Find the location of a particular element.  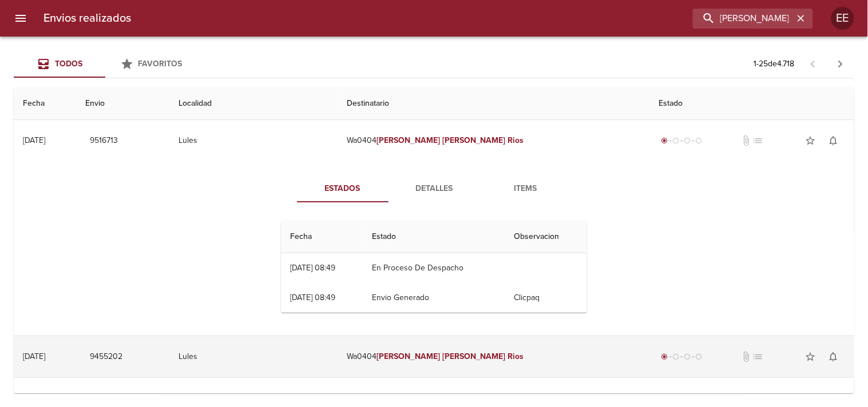

span: 9516713 is located at coordinates (103, 141).